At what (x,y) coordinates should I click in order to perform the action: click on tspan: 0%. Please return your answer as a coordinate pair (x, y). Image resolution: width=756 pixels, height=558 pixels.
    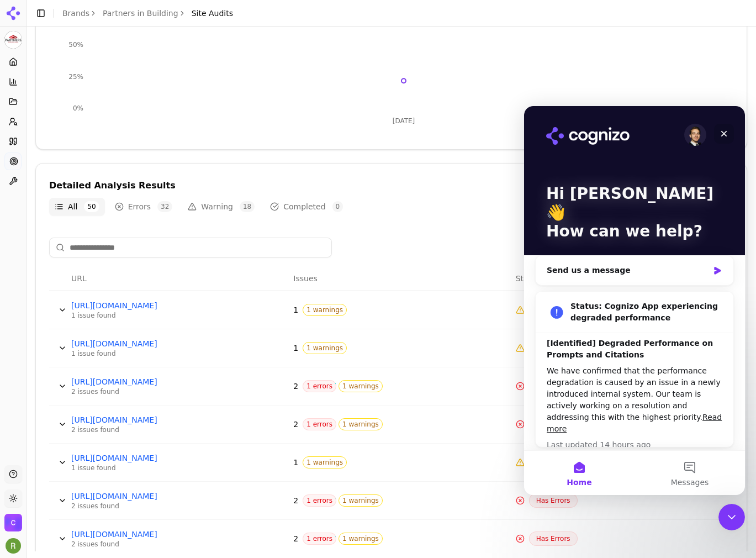
    Looking at the image, I should click on (77, 108).